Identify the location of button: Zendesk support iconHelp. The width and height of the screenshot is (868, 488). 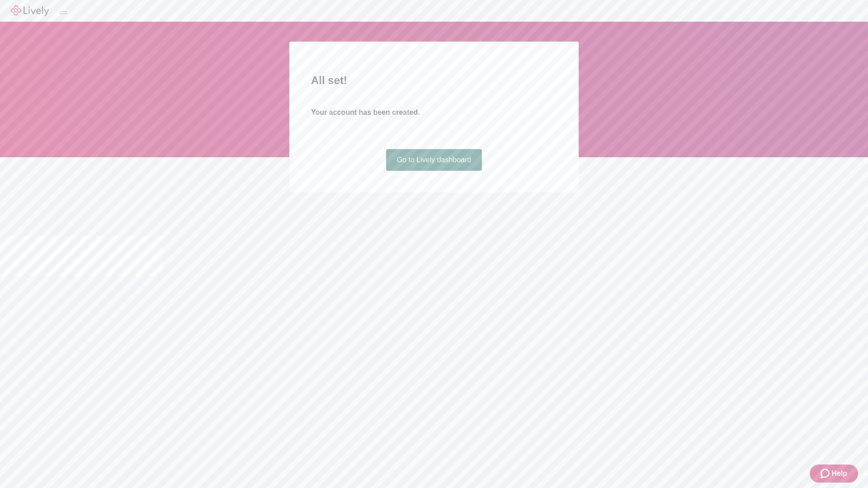
(833, 474).